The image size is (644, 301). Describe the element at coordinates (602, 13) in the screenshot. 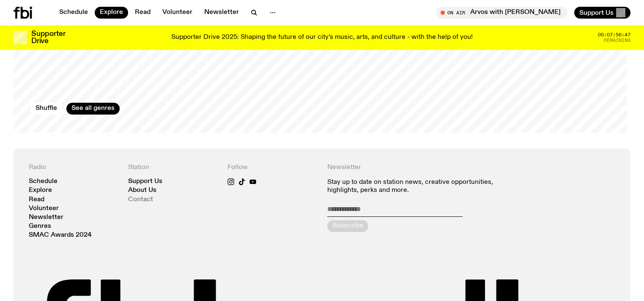

I see `button: Support Us` at that location.